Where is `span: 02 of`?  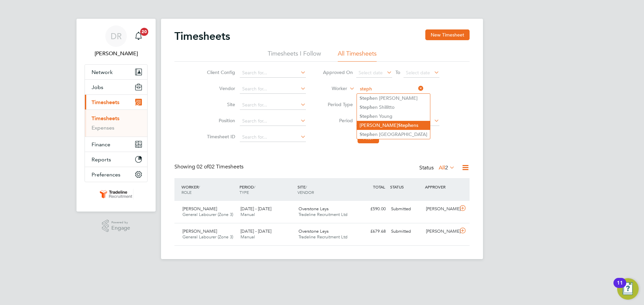 span: 02 of is located at coordinates (203, 167).